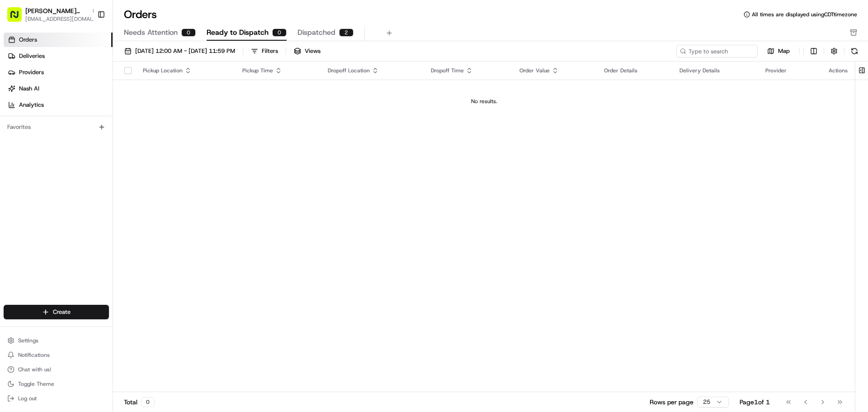 The height and width of the screenshot is (412, 868). Describe the element at coordinates (36, 384) in the screenshot. I see `span: Toggle Theme` at that location.